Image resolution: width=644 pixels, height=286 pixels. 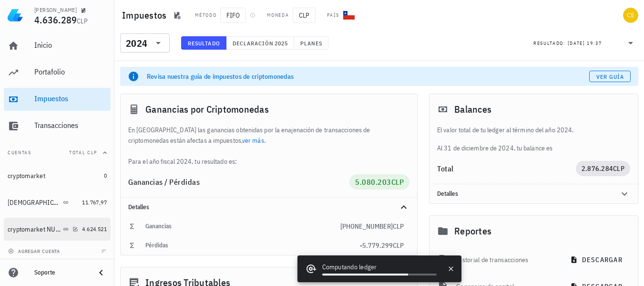 I want to click on a: cryptomarket 0, so click(x=57, y=176).